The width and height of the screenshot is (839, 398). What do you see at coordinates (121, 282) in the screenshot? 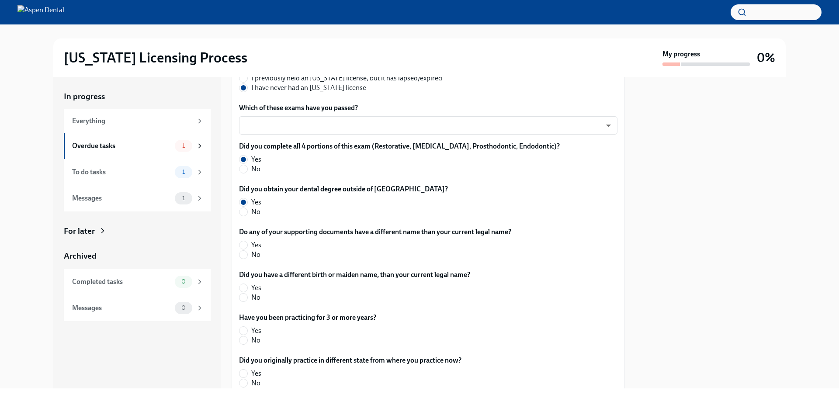
I see `div: Completed tasks` at bounding box center [121, 282].